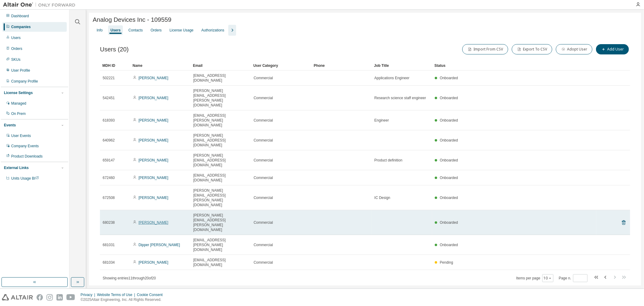 Image resolution: width=644 pixels, height=306 pixels. What do you see at coordinates (514, 65) in the screenshot?
I see `div: Status` at bounding box center [514, 65].